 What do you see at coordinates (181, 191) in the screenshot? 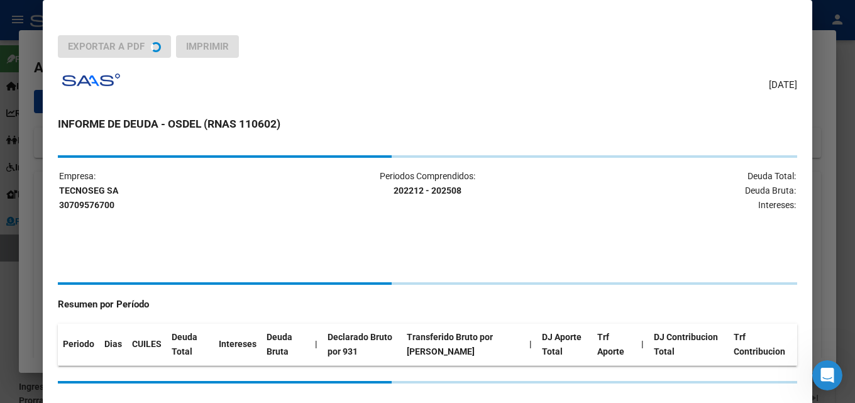
I see `p: Empresa:` at bounding box center [181, 191].